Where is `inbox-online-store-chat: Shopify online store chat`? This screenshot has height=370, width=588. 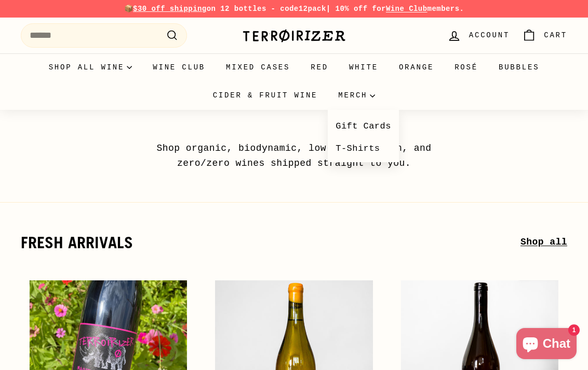
inbox-online-store-chat: Shopify online store chat is located at coordinates (547, 345).